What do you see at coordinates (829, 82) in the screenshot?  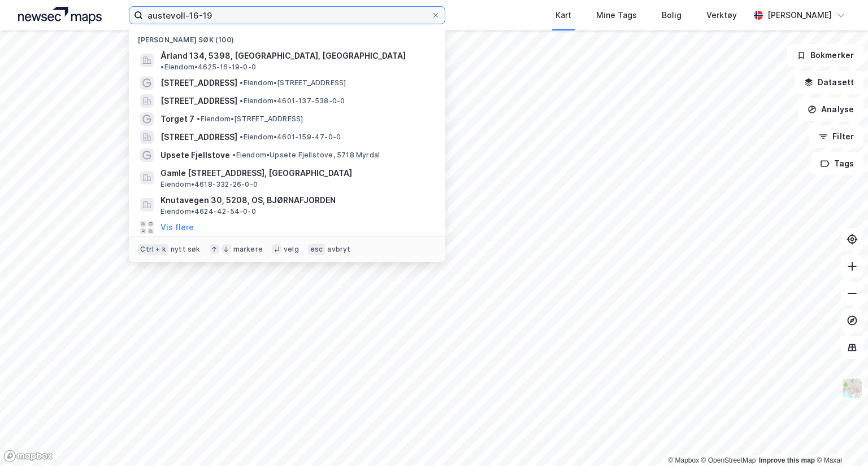 I see `button: Datasett` at bounding box center [829, 82].